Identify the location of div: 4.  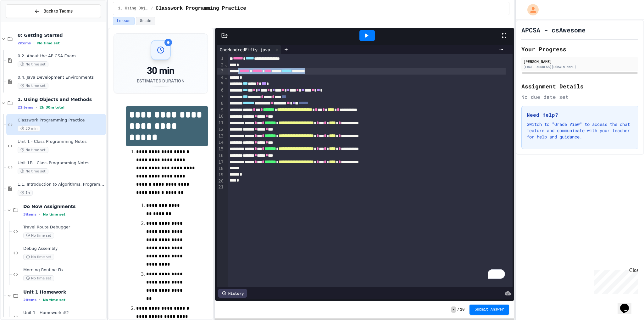
(220, 78).